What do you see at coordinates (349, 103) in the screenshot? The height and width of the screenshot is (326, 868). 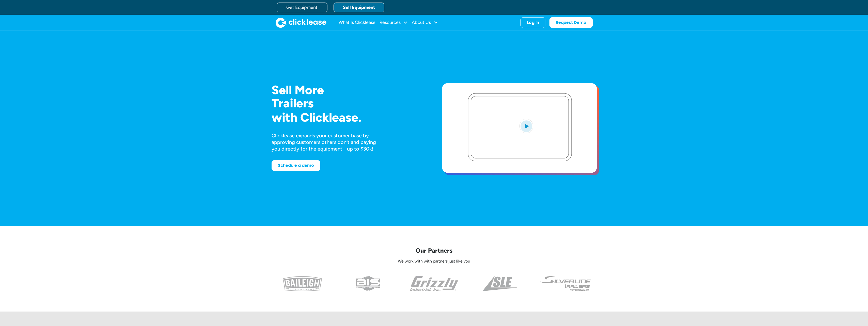 I see `h1: Trailers` at bounding box center [349, 103].